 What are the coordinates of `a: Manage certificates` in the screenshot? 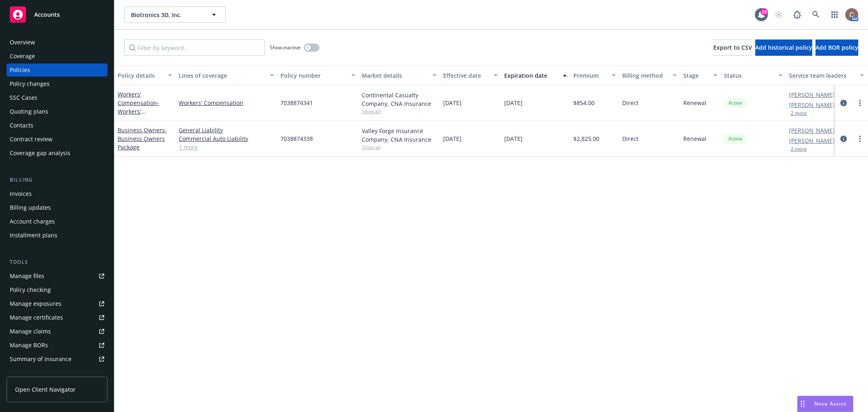 It's located at (57, 318).